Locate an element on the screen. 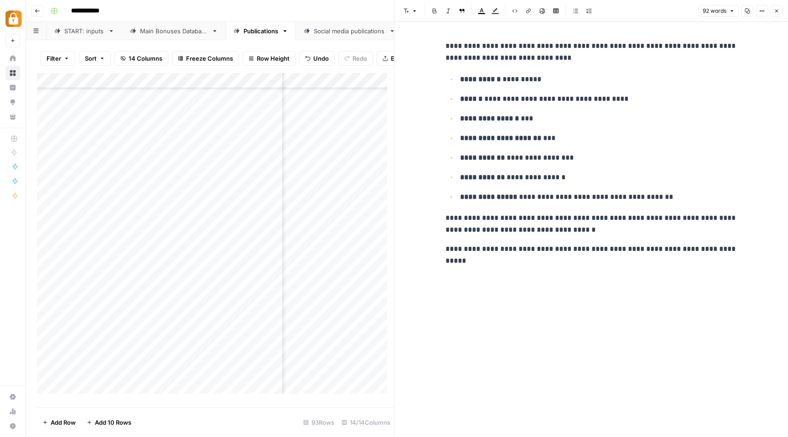  a: Settings is located at coordinates (13, 397).